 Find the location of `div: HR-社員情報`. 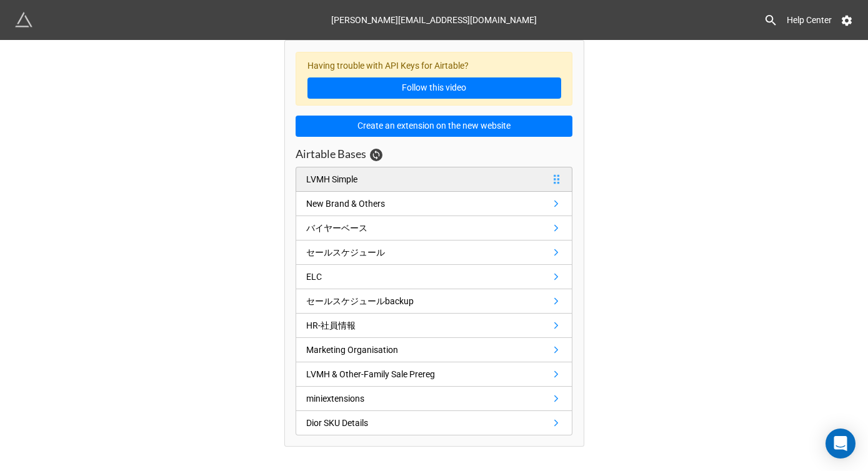

div: HR-社員情報 is located at coordinates (330, 325).